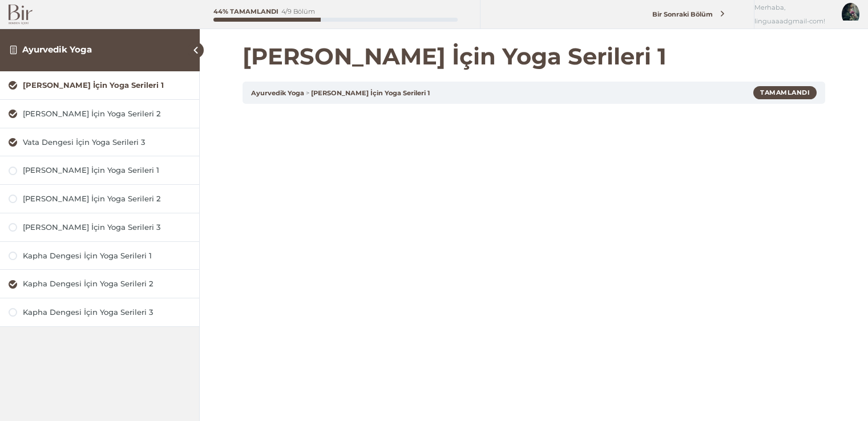  I want to click on div: Vata Dengesi İçin Yoga Serileri 3, so click(107, 142).